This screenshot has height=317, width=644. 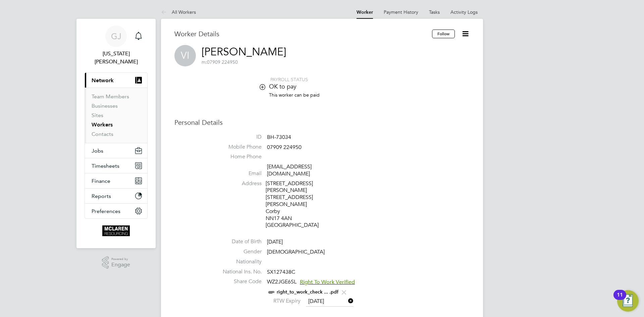 What do you see at coordinates (238, 272) in the screenshot?
I see `label: National Ins. No.` at bounding box center [238, 272].